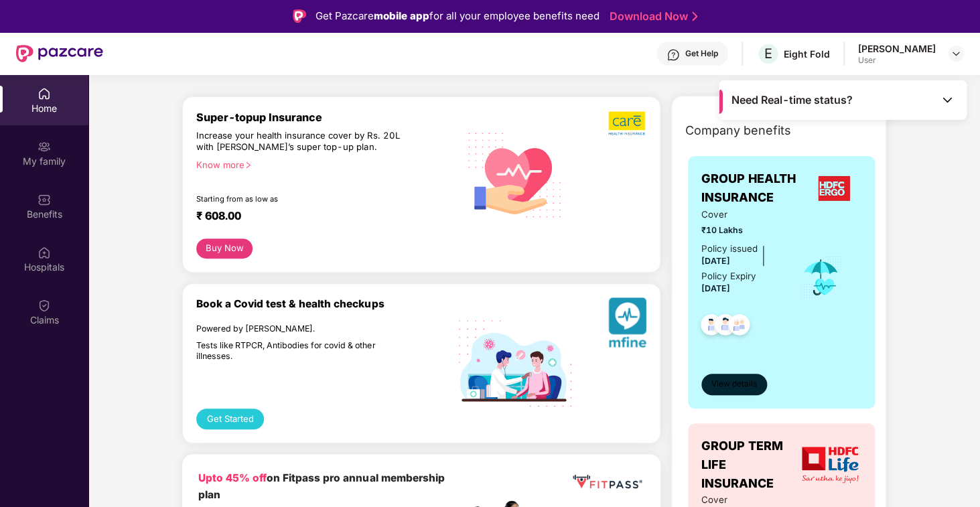 The width and height of the screenshot is (980, 507). Describe the element at coordinates (323, 164) in the screenshot. I see `div: Know more` at that location.